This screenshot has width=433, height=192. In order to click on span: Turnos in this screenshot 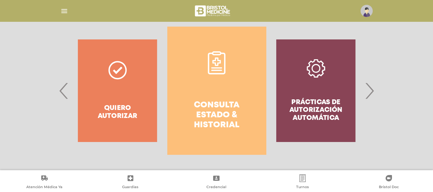, I will do `click(302, 187)`.